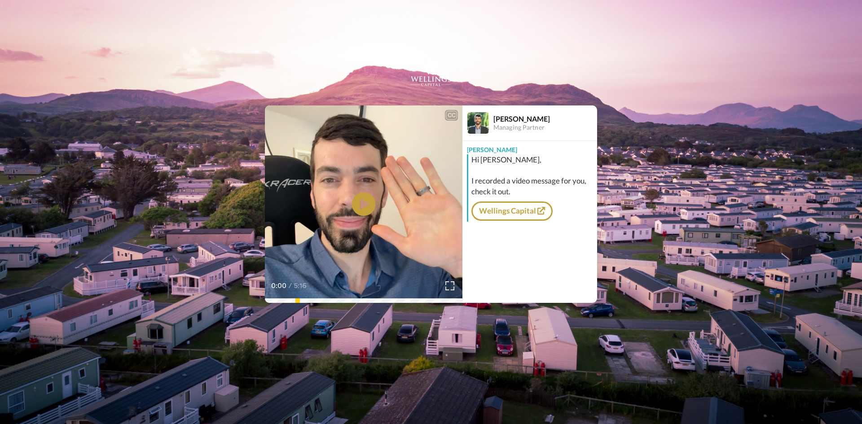 This screenshot has height=424, width=862. What do you see at coordinates (301, 286) in the screenshot?
I see `span: 5:16` at bounding box center [301, 286].